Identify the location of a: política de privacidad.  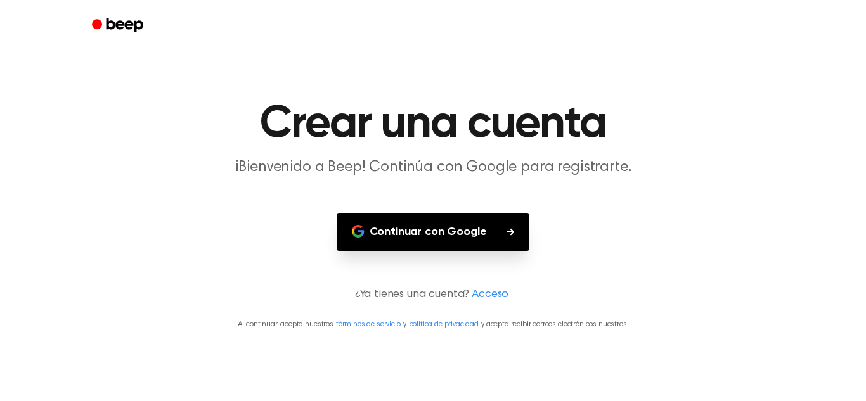
(444, 325).